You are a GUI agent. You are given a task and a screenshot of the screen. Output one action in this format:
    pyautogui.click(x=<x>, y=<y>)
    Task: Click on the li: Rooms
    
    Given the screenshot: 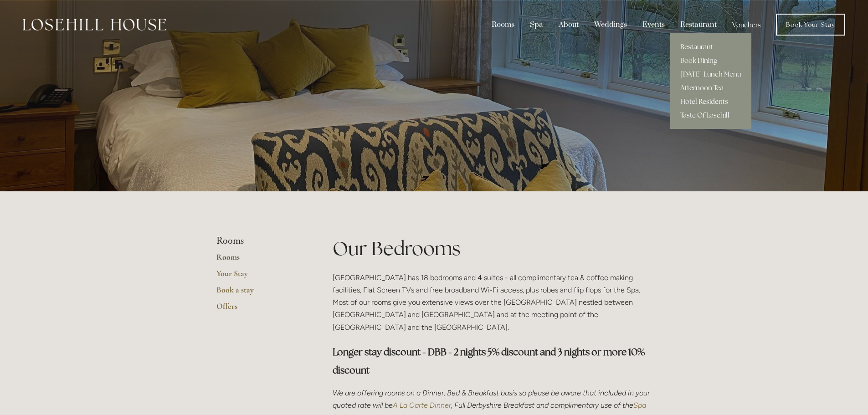 What is the action you would take?
    pyautogui.click(x=259, y=241)
    